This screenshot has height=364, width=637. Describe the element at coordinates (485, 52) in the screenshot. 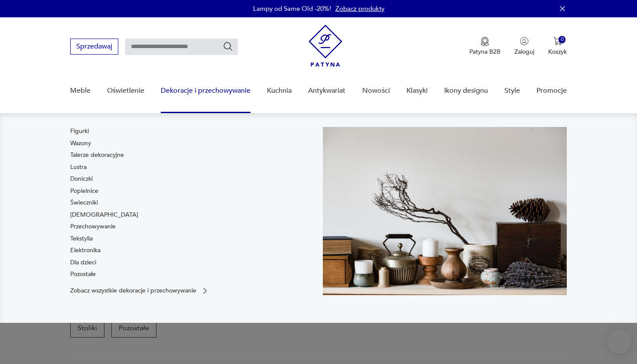

I see `p: Patyna B2B` at that location.